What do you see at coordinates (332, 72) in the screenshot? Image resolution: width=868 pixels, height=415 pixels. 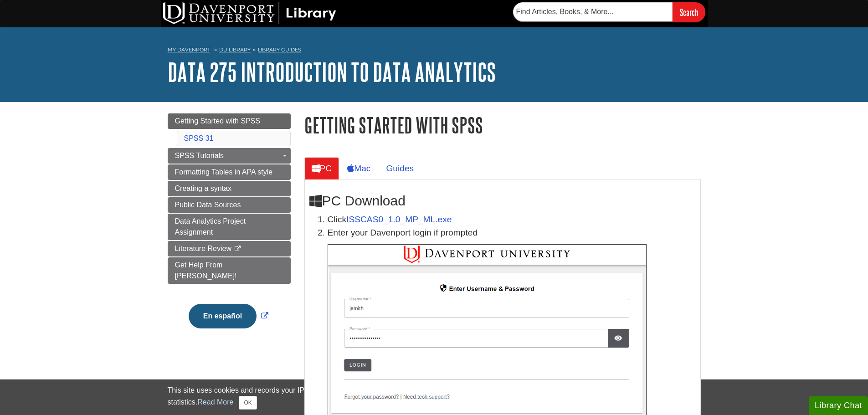 I see `a: DATA 275 Introduction to Data Analytics` at bounding box center [332, 72].